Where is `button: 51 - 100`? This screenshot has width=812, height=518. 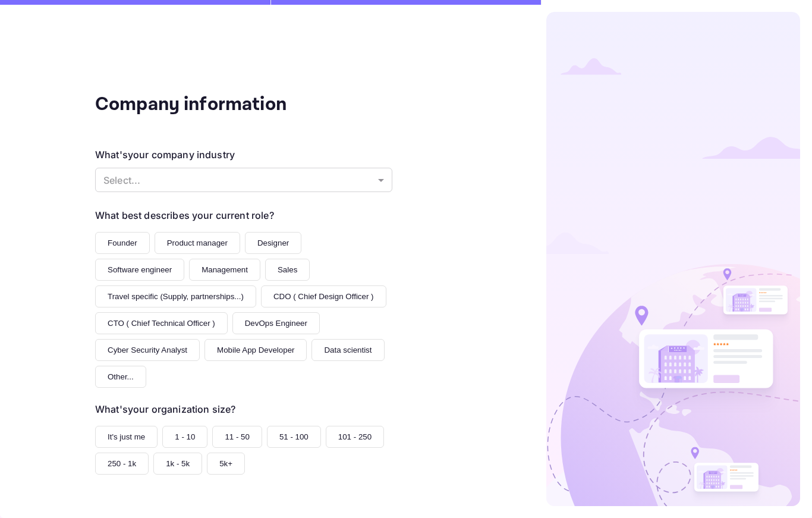 button: 51 - 100 is located at coordinates (293, 436).